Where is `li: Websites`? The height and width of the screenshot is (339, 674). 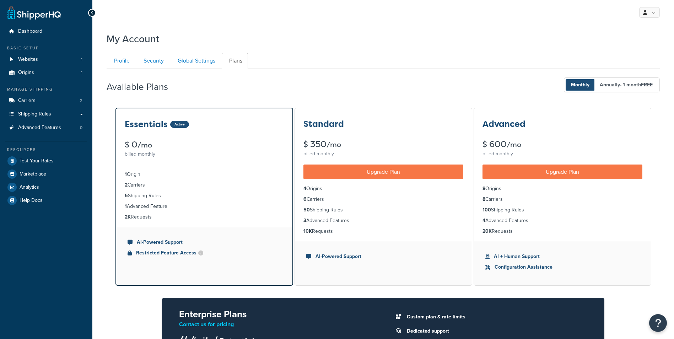
li: Websites is located at coordinates (46, 59).